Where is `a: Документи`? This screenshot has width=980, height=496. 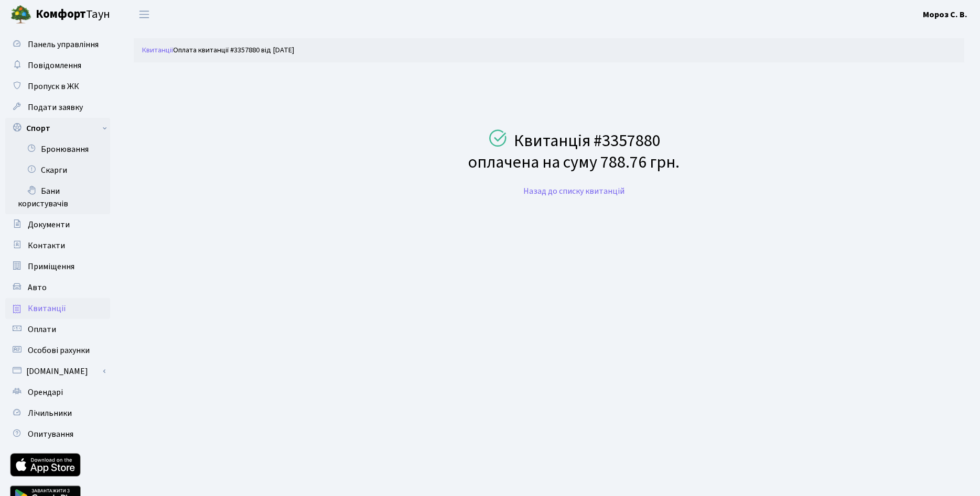 a: Документи is located at coordinates (58, 225).